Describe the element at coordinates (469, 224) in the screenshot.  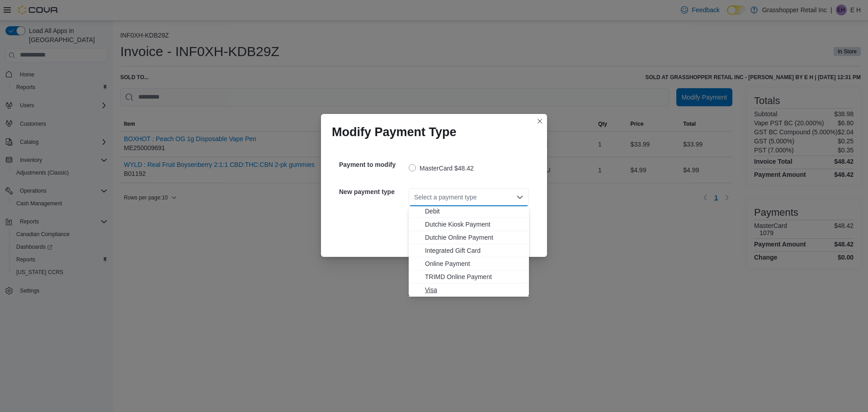
I see `button: Dutchie Kiosk Payment` at that location.